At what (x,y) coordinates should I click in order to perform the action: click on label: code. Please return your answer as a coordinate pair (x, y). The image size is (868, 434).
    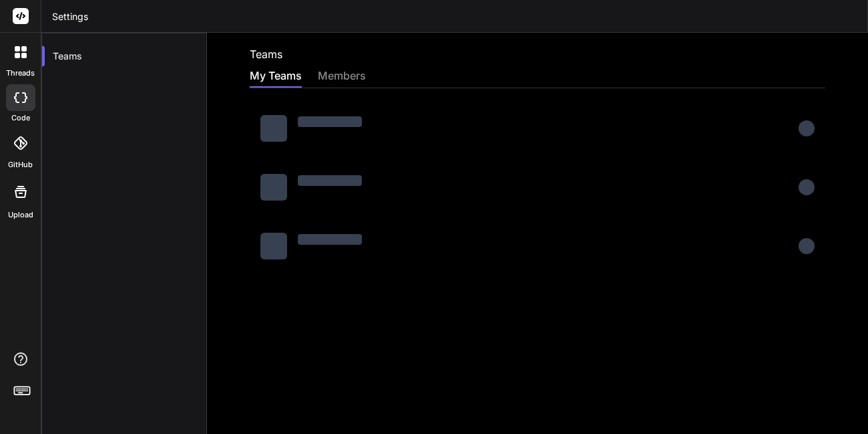
    Looking at the image, I should click on (20, 117).